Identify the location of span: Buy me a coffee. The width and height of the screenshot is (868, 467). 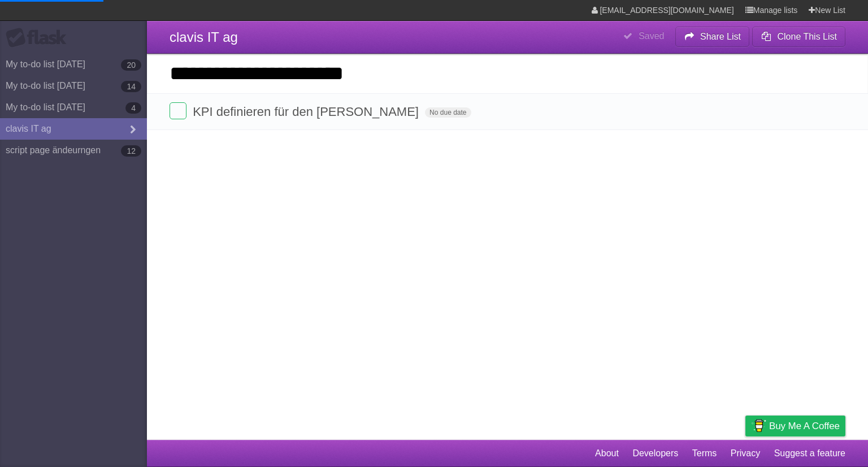
(804, 425).